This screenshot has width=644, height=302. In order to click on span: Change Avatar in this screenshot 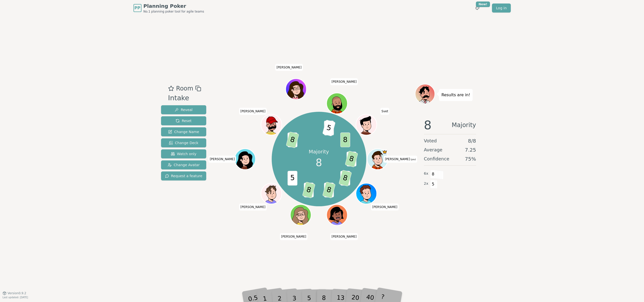, I will do `click(184, 165)`.